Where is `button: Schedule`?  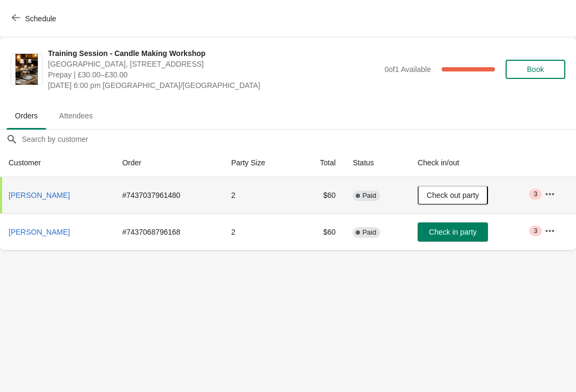
button: Schedule is located at coordinates (34, 19).